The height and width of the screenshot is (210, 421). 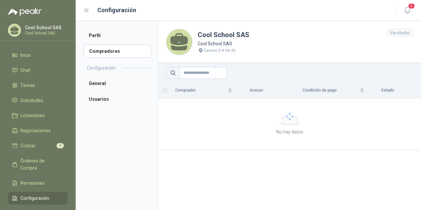 I want to click on span: Órdenes de Compra, so click(x=41, y=165).